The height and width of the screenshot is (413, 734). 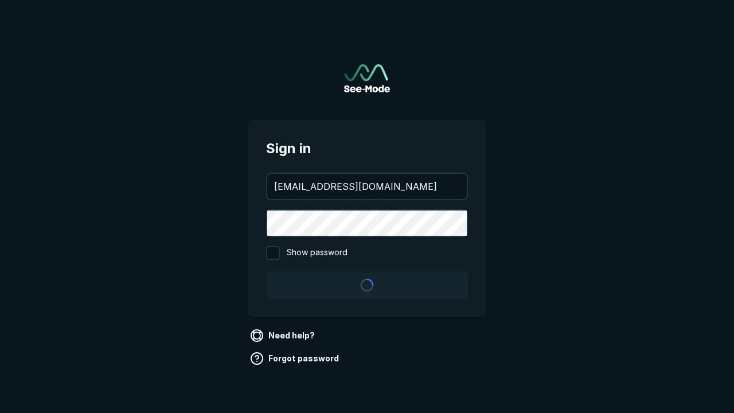 What do you see at coordinates (367, 186) in the screenshot?
I see `input: your@email.com` at bounding box center [367, 186].